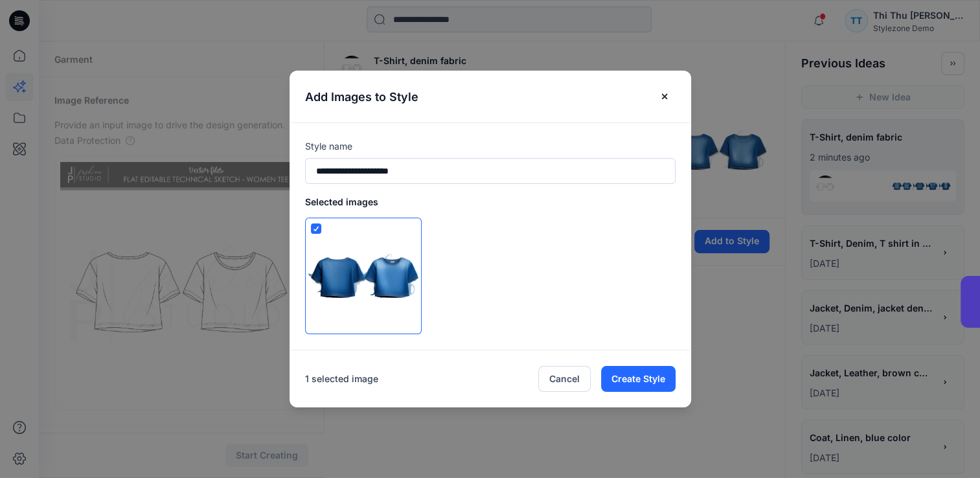 The height and width of the screenshot is (478, 980). Describe the element at coordinates (665, 97) in the screenshot. I see `button: Close` at that location.